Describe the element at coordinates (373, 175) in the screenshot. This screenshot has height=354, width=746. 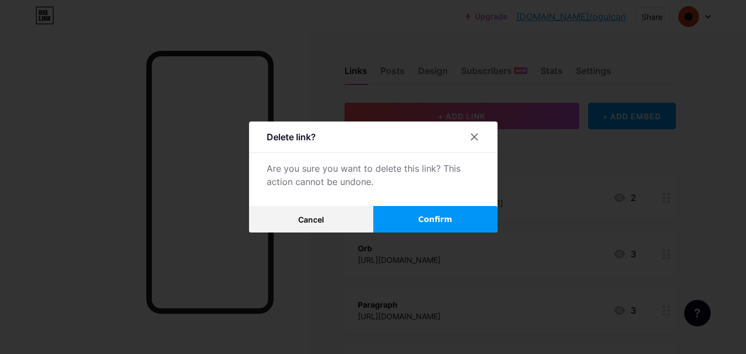
I see `div: Are you sure you want to delete this link? This action cannot be undone.` at that location.